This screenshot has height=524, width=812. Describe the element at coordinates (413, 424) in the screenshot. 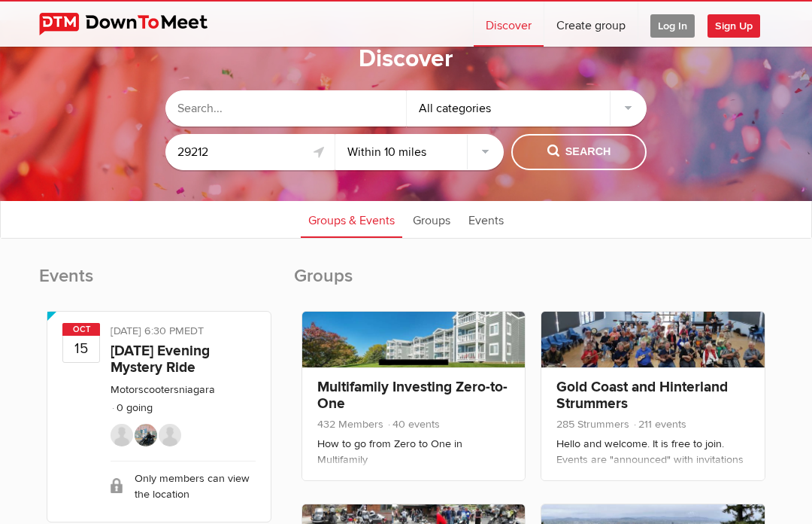

I see `span: 40 events` at that location.